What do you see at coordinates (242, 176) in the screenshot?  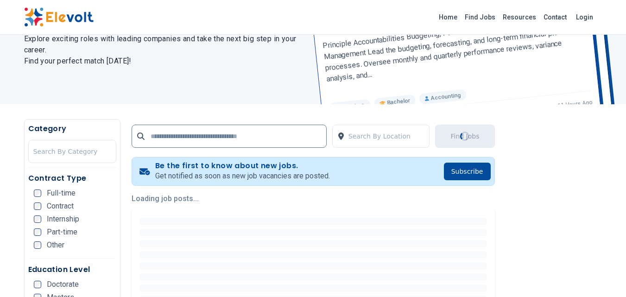 I see `p: Get notified as soon as new job vacancies are posted.` at bounding box center [242, 176].